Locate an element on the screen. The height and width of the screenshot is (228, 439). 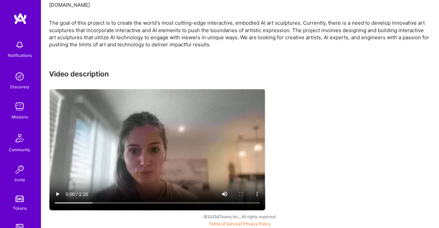
div: Tokens is located at coordinates (20, 208).